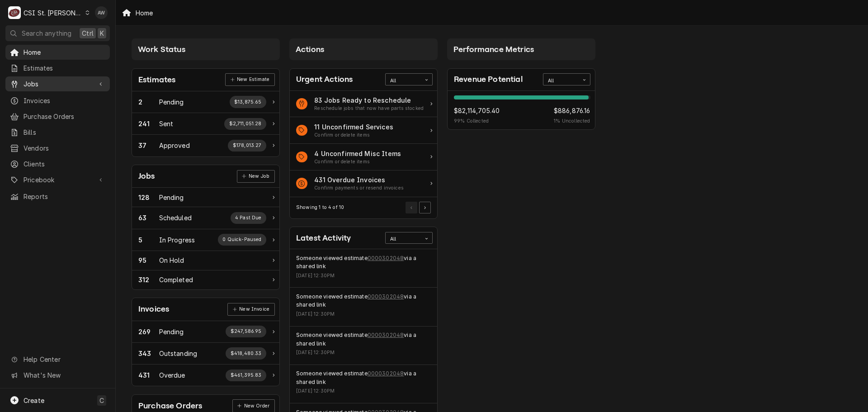 The height and width of the screenshot is (412, 868). I want to click on a: New Order, so click(253, 405).